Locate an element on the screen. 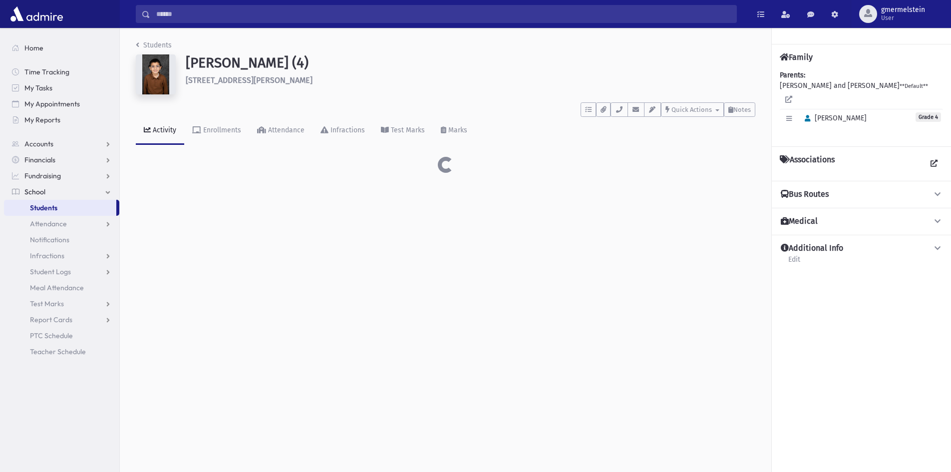 This screenshot has width=951, height=472. div: Marks is located at coordinates (457, 130).